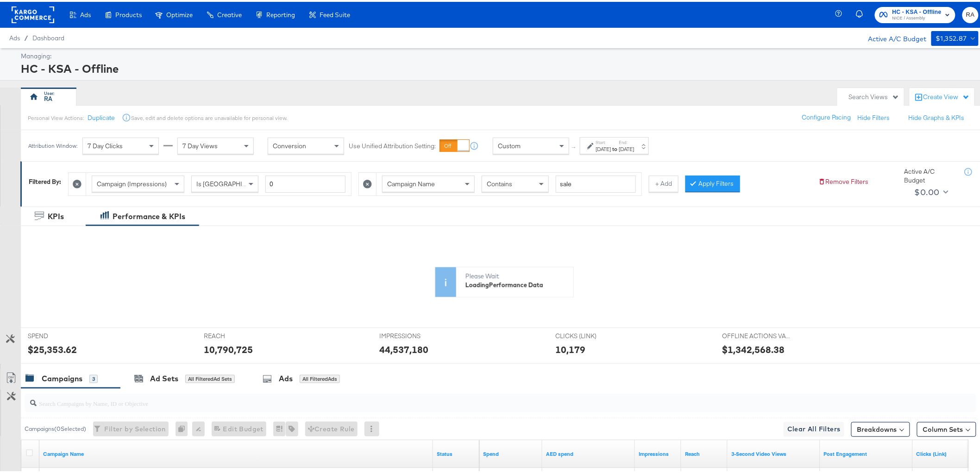 The image size is (980, 473). Describe the element at coordinates (56, 116) in the screenshot. I see `div: Personal View Actions:` at that location.